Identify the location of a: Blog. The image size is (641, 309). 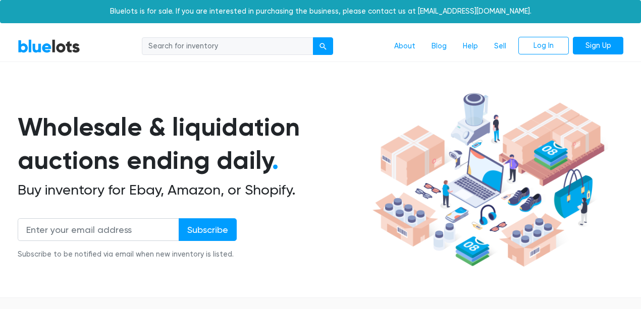
(439, 46).